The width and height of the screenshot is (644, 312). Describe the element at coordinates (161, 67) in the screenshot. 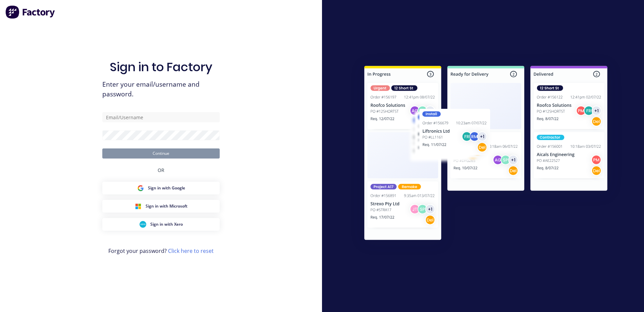

I see `h1: Sign in to Factory` at that location.